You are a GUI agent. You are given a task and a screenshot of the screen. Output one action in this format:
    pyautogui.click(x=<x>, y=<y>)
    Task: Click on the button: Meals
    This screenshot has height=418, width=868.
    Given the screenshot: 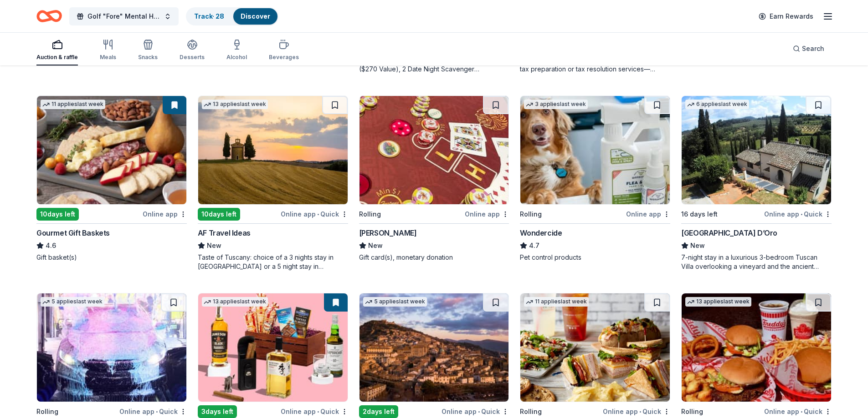 What is the action you would take?
    pyautogui.click(x=108, y=51)
    